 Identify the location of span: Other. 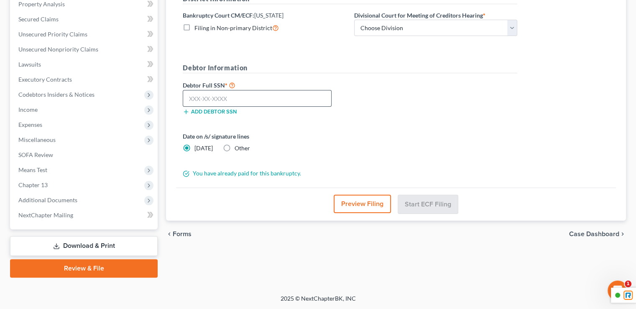
(242, 148).